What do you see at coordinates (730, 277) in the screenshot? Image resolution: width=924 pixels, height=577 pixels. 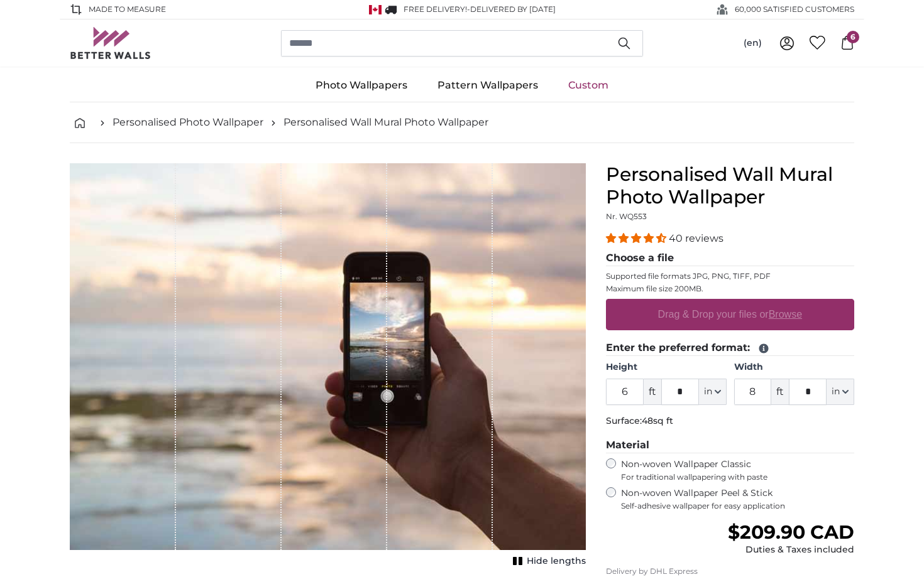 I see `p: Supported file formats JPG, PNG, TIFF, PDF` at bounding box center [730, 277].